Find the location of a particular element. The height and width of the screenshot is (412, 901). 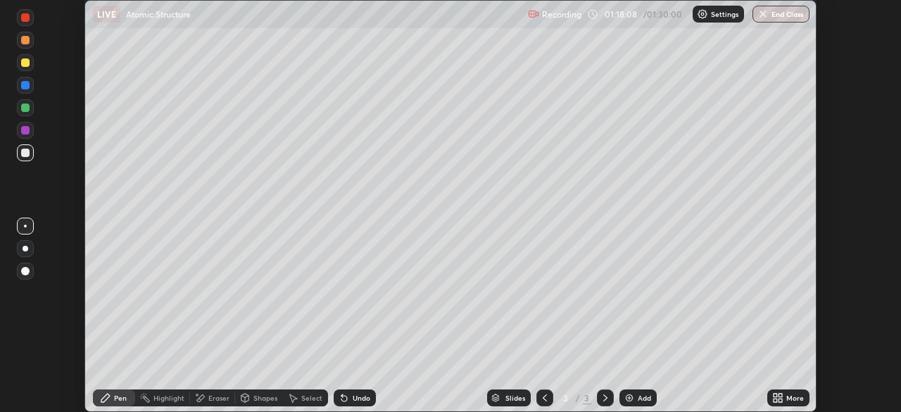

p: Recording is located at coordinates (562, 14).